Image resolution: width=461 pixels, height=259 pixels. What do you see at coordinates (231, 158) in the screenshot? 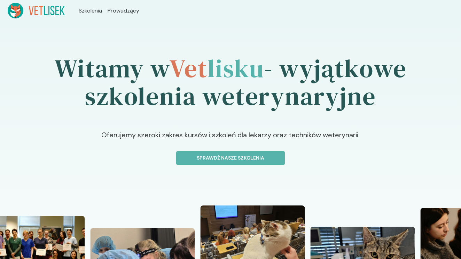
I see `p: Sprawdź nasze szkolenia` at bounding box center [231, 158].